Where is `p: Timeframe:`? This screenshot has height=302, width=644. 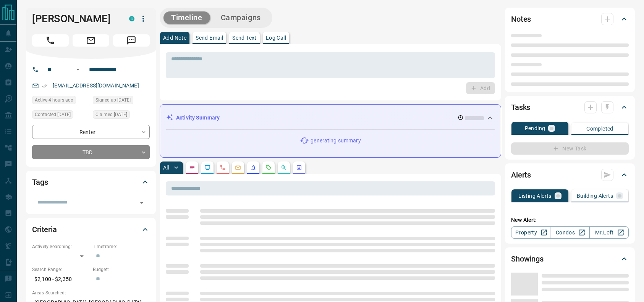
p: Timeframe: is located at coordinates (121, 247).